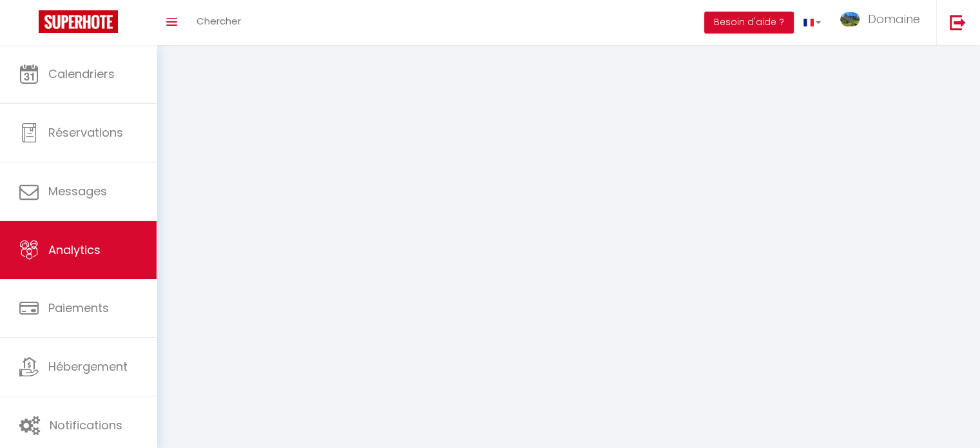  I want to click on span: Domaine, so click(894, 19).